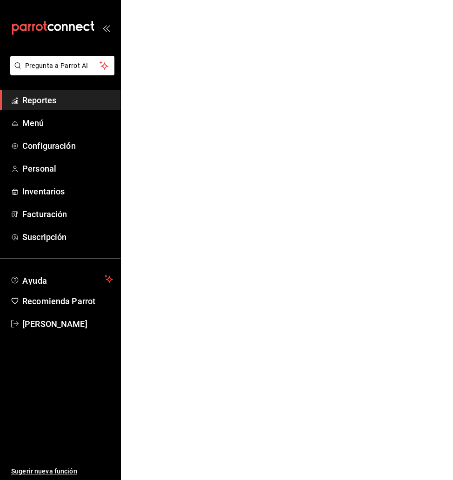 The image size is (453, 480). Describe the element at coordinates (106, 28) in the screenshot. I see `button: open_drawer_menu` at that location.